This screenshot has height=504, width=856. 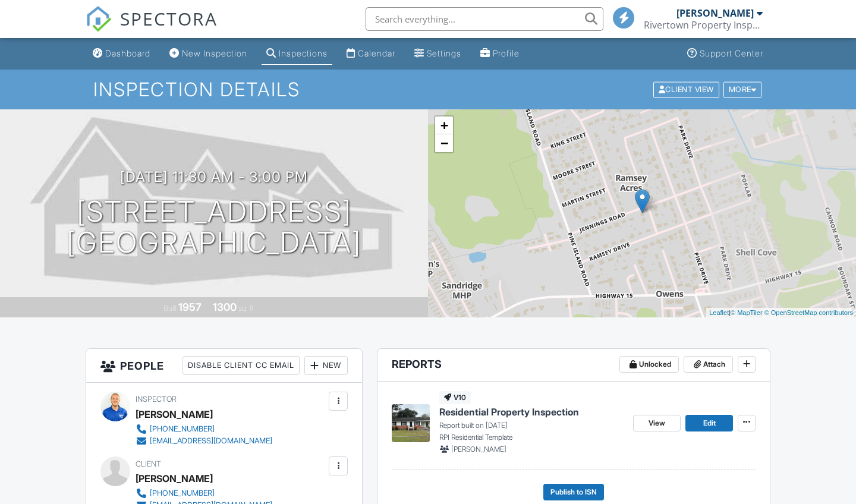 What do you see at coordinates (121, 53) in the screenshot?
I see `a: Dashboard` at bounding box center [121, 53].